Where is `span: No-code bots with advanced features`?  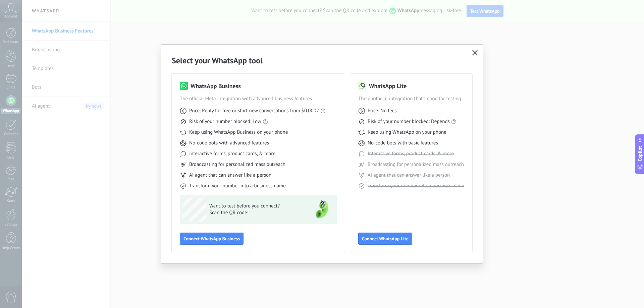 span: No-code bots with advanced features is located at coordinates (229, 143).